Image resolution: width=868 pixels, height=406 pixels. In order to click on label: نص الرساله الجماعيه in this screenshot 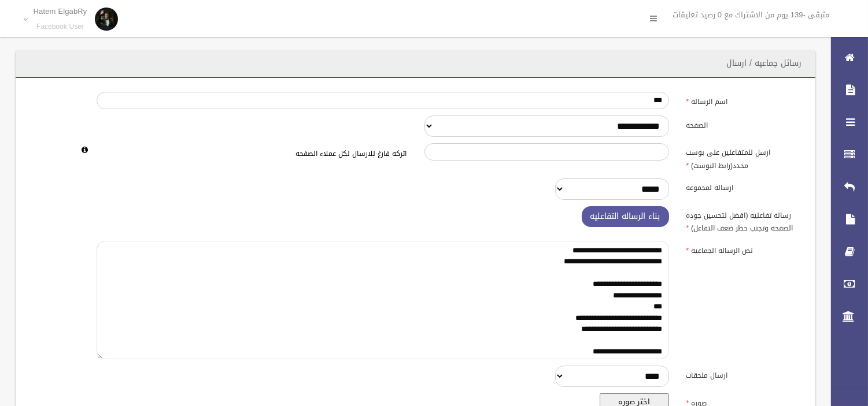, I will do `click(743, 249)`.